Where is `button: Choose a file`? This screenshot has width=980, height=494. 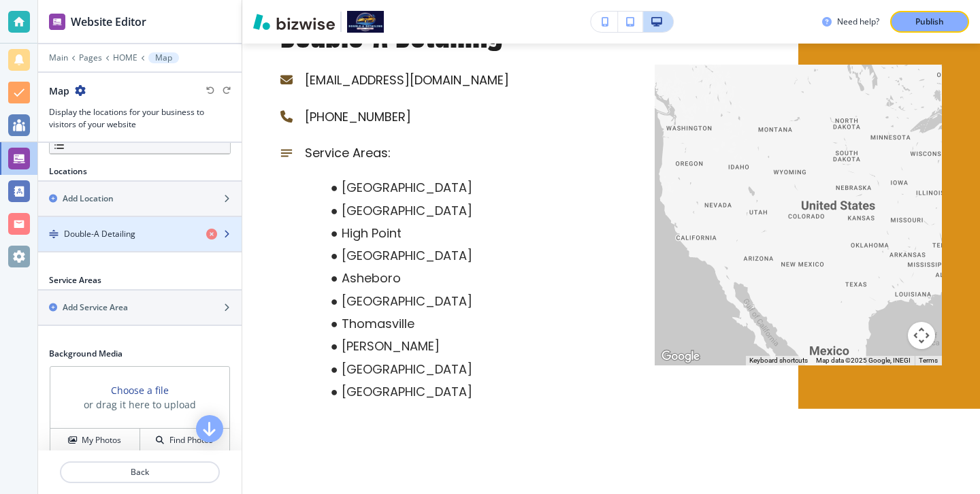
button: Choose a file is located at coordinates (140, 390).